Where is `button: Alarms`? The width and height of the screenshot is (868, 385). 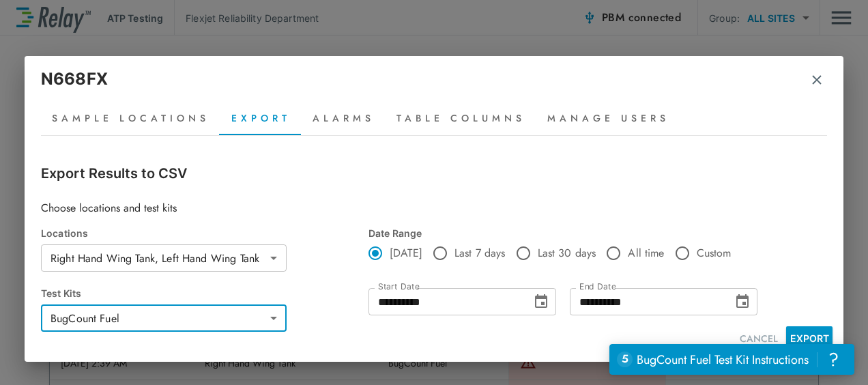
button: Alarms is located at coordinates (343, 119).